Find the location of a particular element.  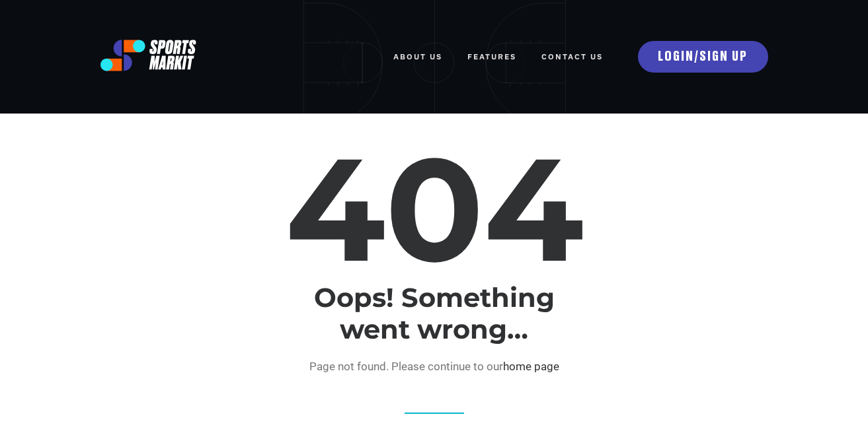

h2: Oops! Something went wrong… is located at coordinates (434, 313).